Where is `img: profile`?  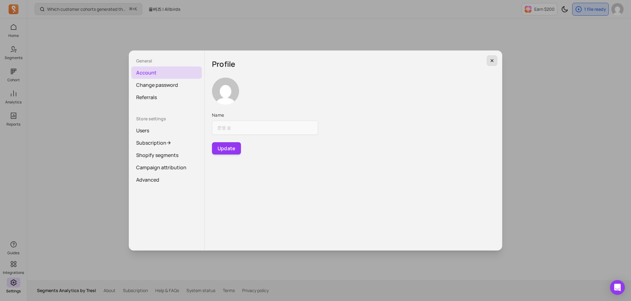
img: profile is located at coordinates (225, 91).